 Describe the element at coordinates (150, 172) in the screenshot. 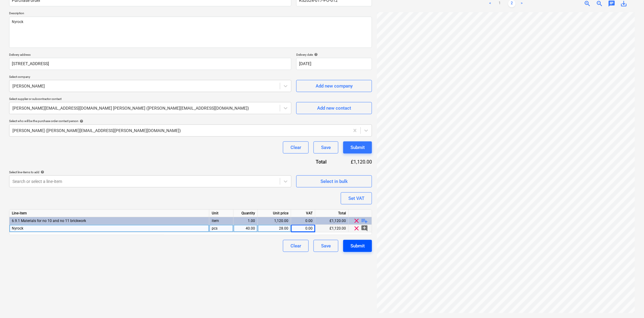

I see `div: Select line-items to add` at that location.